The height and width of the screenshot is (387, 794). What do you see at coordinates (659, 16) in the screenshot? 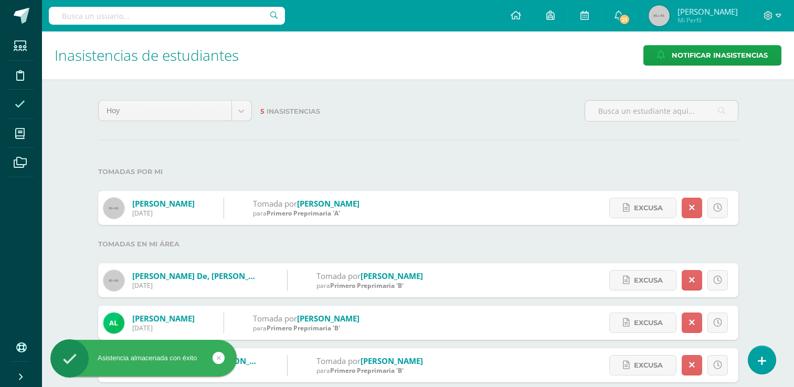
I see `img: 45x45` at bounding box center [659, 16].